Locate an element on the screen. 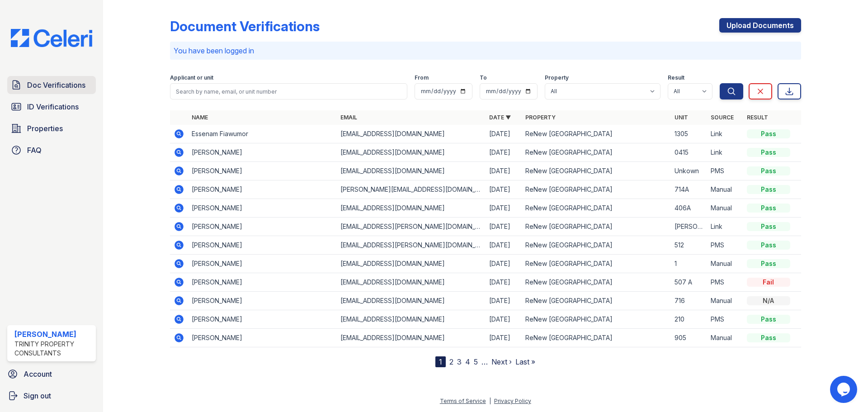 The width and height of the screenshot is (868, 412). a: ID Verifications is located at coordinates (51, 106).